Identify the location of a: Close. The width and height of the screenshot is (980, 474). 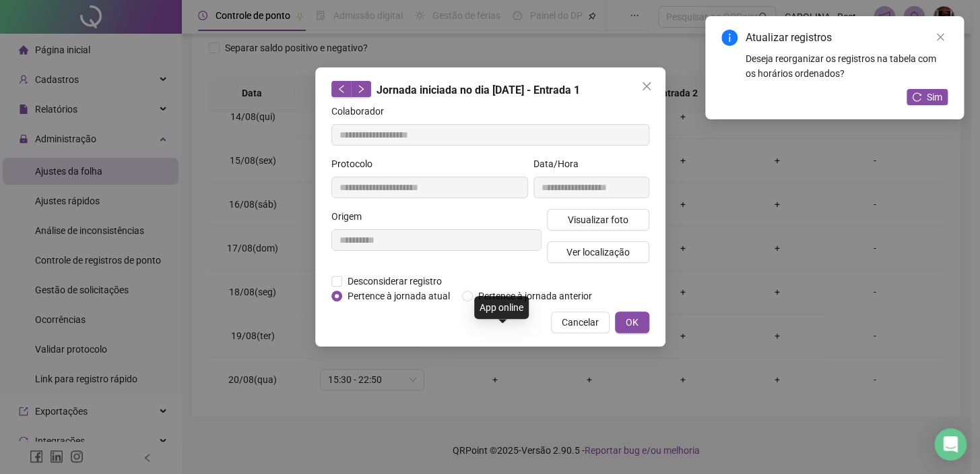
(940, 37).